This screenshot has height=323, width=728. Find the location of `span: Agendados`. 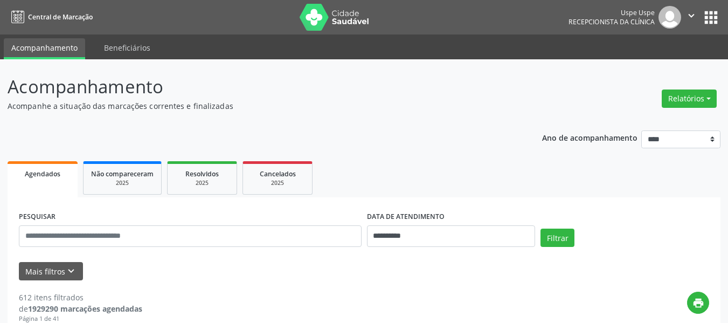

span: Agendados is located at coordinates (43, 173).